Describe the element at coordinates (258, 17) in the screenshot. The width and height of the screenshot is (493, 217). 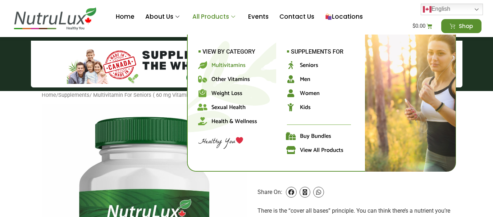
I see `a: Events` at that location.